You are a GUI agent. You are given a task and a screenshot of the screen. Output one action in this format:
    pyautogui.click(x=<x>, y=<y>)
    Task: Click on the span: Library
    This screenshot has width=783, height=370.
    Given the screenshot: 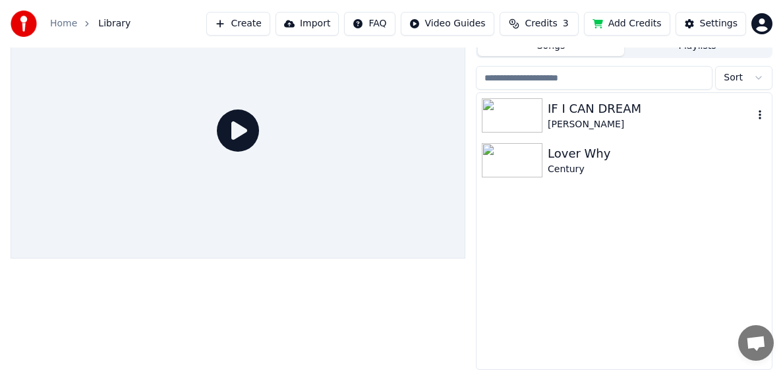 What is the action you would take?
    pyautogui.click(x=114, y=24)
    